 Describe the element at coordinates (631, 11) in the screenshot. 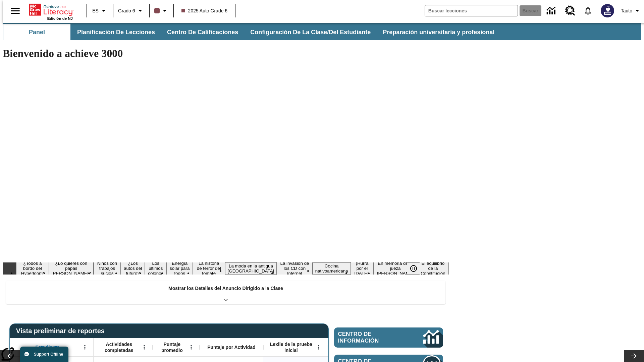

I see `button: Perfil/Configuración` at that location.